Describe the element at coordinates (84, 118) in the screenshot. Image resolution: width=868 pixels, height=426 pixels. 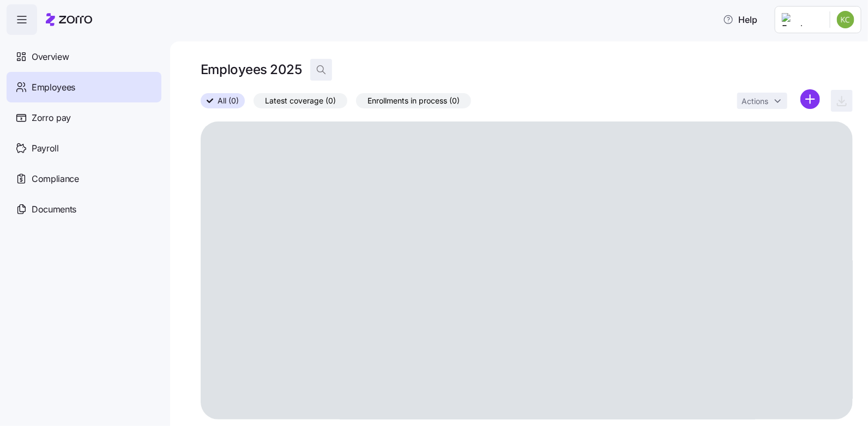
I see `a: Zorro pay` at that location.